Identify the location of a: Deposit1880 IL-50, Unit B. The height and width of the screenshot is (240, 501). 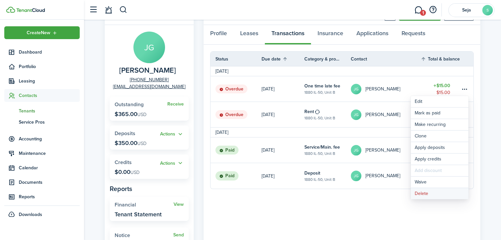
(327, 176).